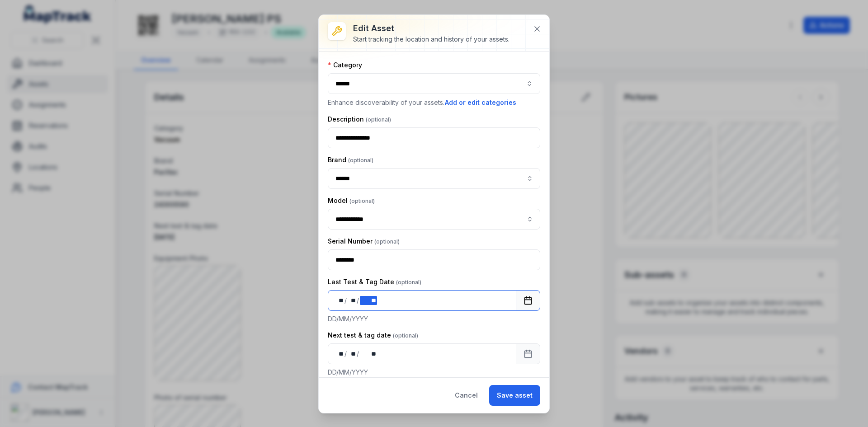  I want to click on label: Model, so click(352, 201).